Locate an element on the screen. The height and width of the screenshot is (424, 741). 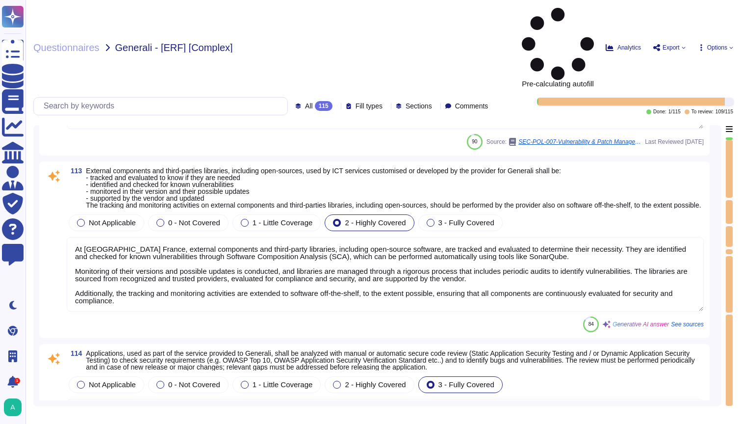
span: Applications, used as part of the service provided to Generali, shall be analyzed with manual or ... is located at coordinates (390, 360).